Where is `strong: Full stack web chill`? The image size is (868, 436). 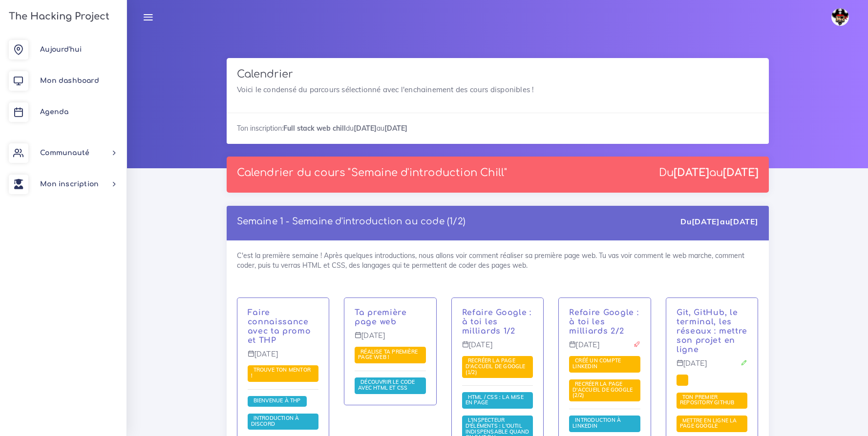
strong: Full stack web chill is located at coordinates (315, 128).